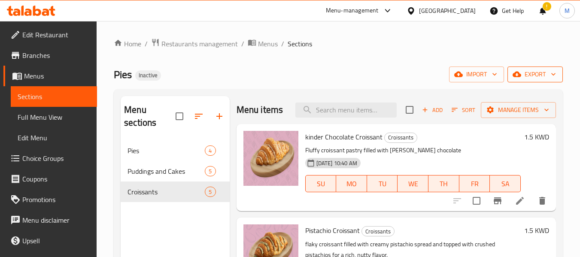 This screenshot has height=257, width=580. I want to click on button: SU, so click(321, 184).